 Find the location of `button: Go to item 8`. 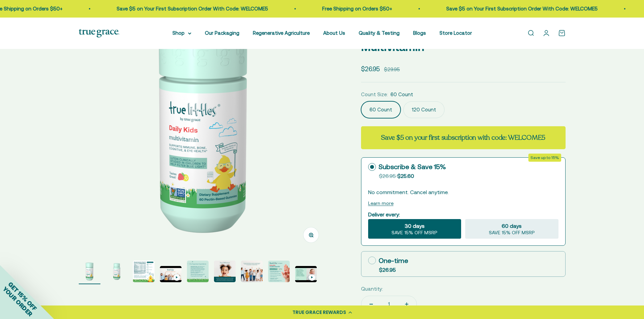

button: Go to item 8 is located at coordinates (279, 273).